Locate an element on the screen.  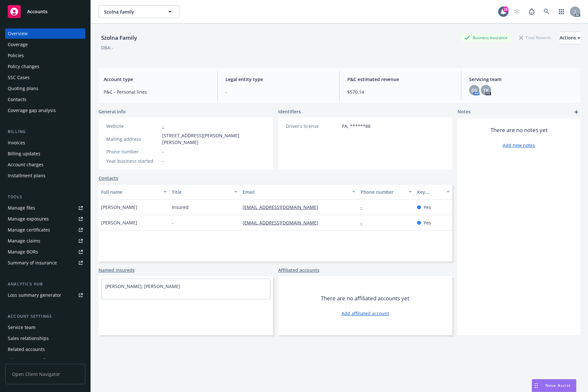
div: Szolna Family is located at coordinates (119, 38).